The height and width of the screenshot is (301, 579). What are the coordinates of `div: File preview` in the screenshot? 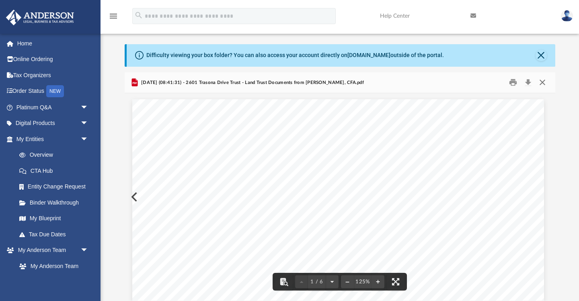 It's located at (340, 197).